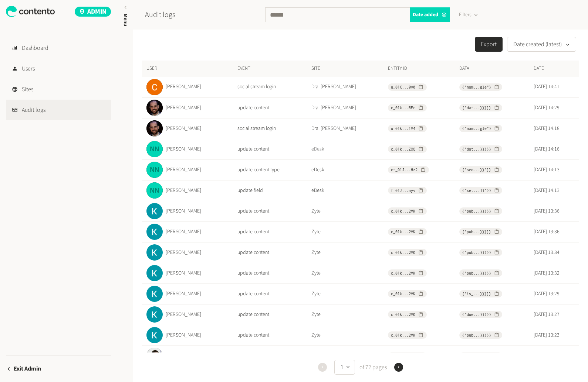 This screenshot has height=382, width=588. I want to click on span: c_01k...ZQQ, so click(403, 149).